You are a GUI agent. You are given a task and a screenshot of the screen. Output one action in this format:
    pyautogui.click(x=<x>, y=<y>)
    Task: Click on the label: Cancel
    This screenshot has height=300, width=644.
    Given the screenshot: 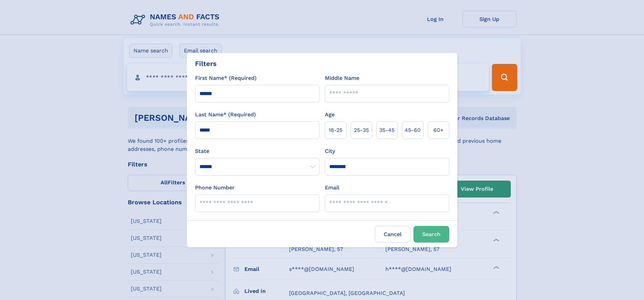 What is the action you would take?
    pyautogui.click(x=393, y=234)
    